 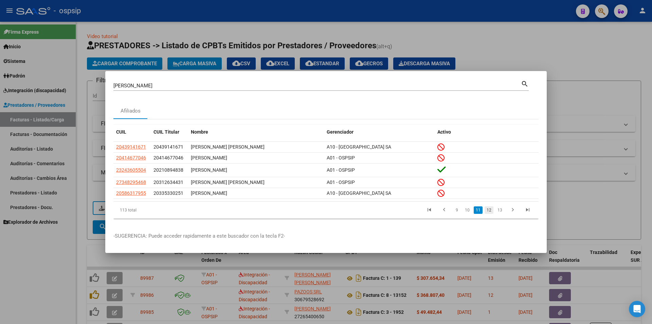 I want to click on datatable-header-cell: CUIL, so click(x=132, y=132).